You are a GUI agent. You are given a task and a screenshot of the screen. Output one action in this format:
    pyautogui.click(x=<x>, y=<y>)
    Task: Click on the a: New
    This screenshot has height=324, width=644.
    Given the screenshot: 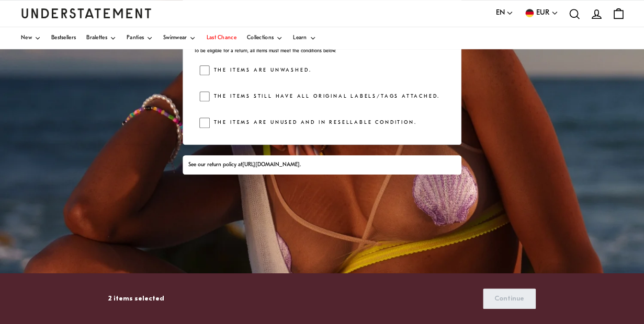 What is the action you would take?
    pyautogui.click(x=31, y=38)
    